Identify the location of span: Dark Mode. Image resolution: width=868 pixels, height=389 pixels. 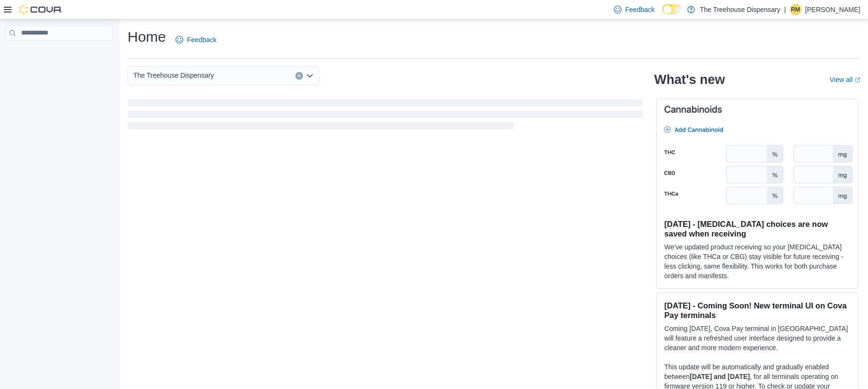
(662, 14).